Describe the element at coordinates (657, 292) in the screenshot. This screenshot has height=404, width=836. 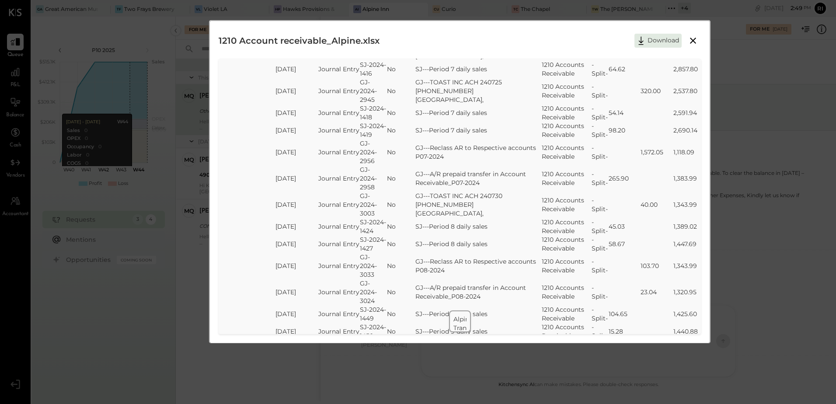
I see `td: 23.04` at that location.